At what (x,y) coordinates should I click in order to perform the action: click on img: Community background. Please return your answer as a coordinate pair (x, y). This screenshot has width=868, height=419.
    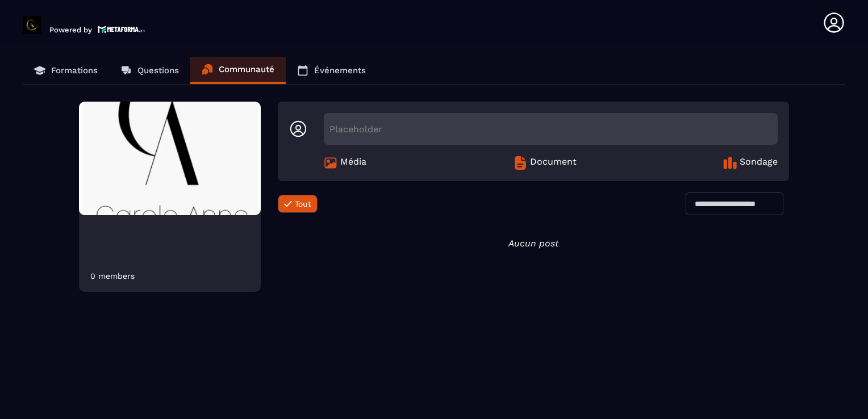
    Looking at the image, I should click on (170, 158).